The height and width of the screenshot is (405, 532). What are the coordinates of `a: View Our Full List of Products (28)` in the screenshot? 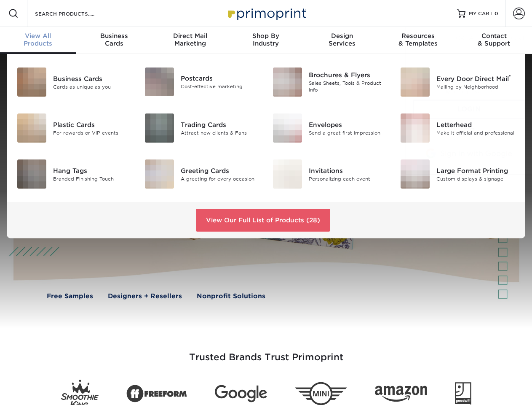 It's located at (263, 220).